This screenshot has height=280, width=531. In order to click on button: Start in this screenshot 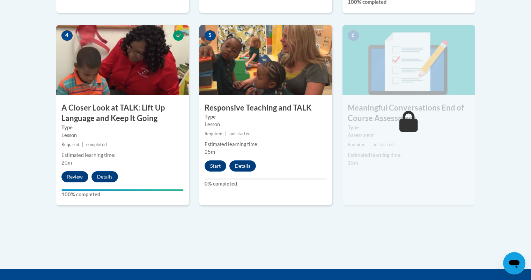, I will do `click(215, 166)`.